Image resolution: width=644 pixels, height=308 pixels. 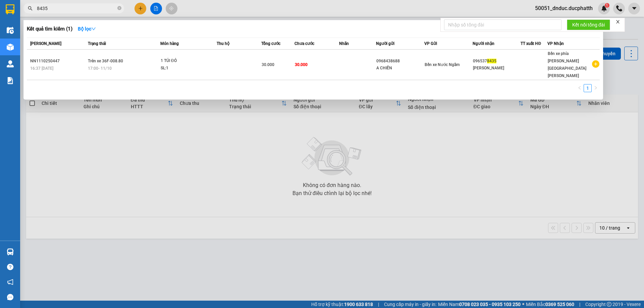 What do you see at coordinates (531, 43) in the screenshot?
I see `span: TT xuất HĐ` at bounding box center [531, 43].